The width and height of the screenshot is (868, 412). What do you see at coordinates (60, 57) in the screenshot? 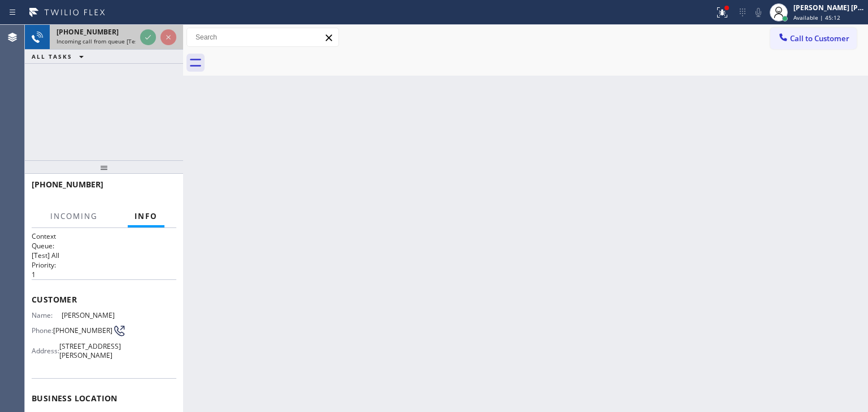
I see `button: ALL TASKS` at bounding box center [60, 57].